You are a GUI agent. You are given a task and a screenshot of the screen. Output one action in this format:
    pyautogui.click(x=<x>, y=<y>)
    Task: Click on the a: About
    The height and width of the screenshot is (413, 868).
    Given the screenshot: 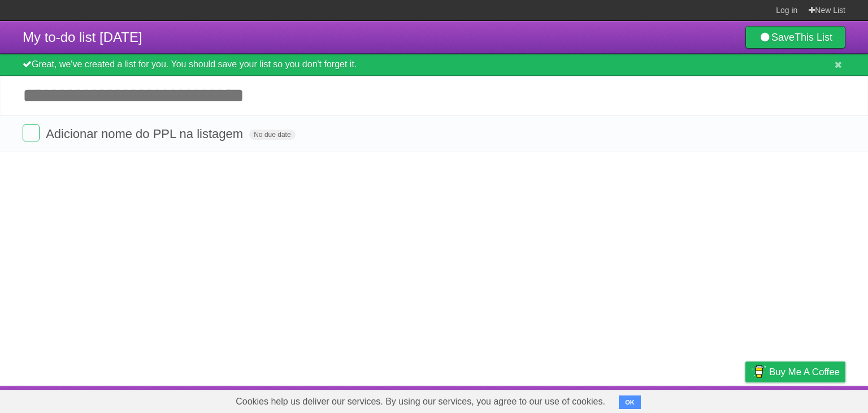 What is the action you would take?
    pyautogui.click(x=607, y=399)
    